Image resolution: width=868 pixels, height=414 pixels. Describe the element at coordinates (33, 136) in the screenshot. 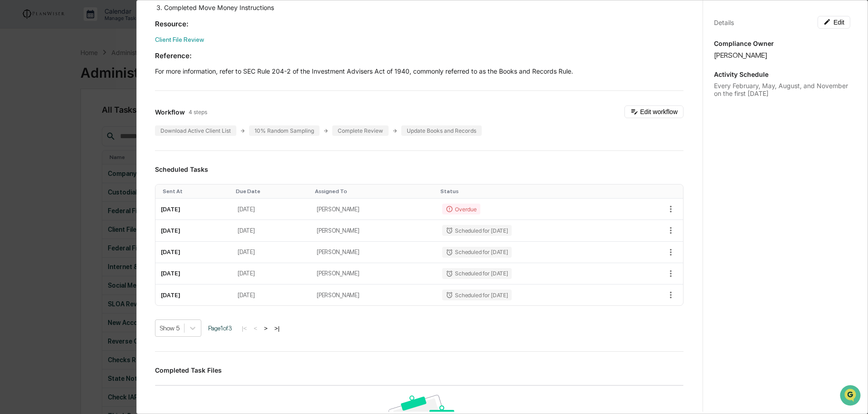

I see `a: 🔎Data Lookup` at that location.